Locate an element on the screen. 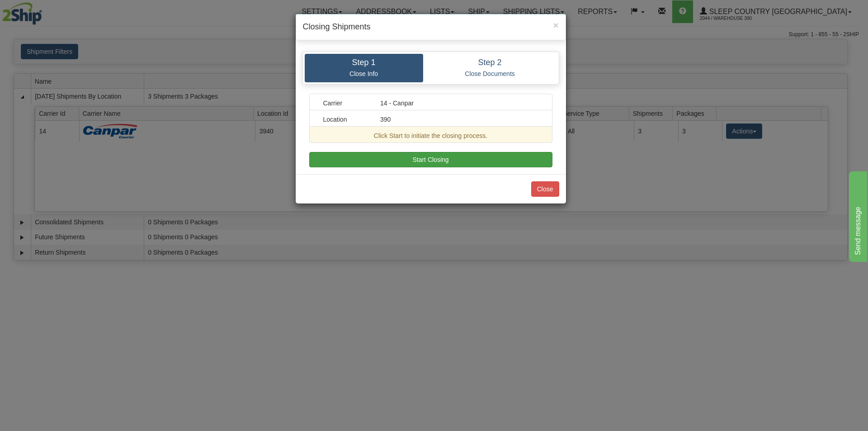 The width and height of the screenshot is (868, 431). div: Click Start to initiate the closing process. is located at coordinates (431, 136).